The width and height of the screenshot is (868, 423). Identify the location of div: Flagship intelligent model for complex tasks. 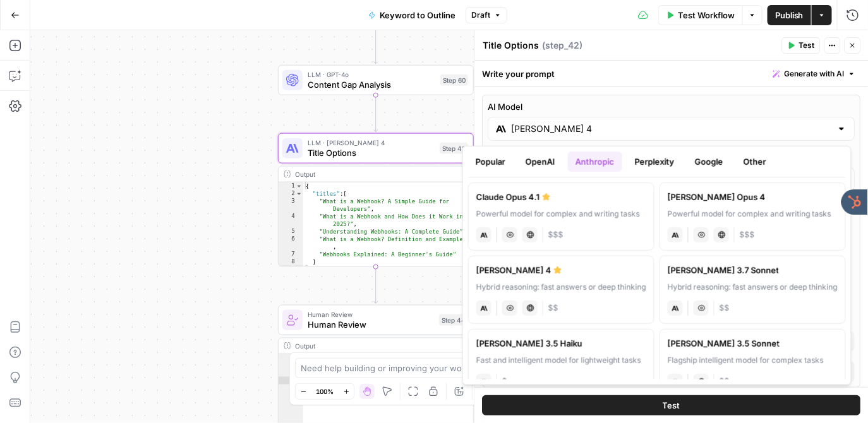
(753, 361).